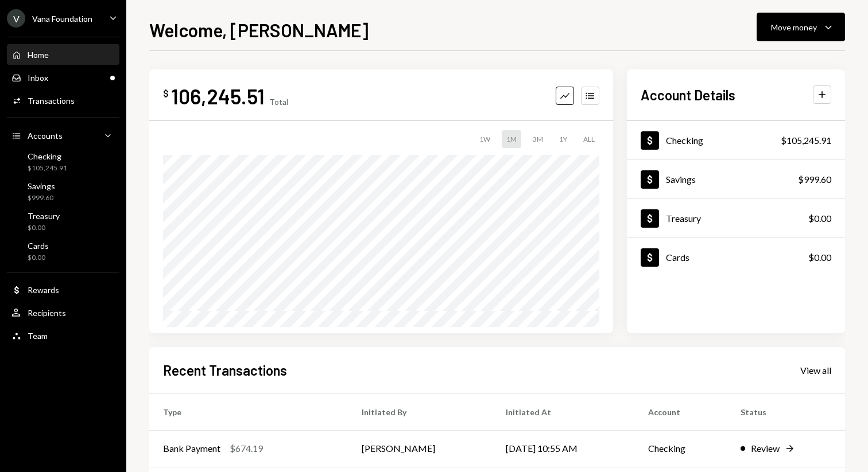 The image size is (868, 472). I want to click on th: Initiated At, so click(562, 412).